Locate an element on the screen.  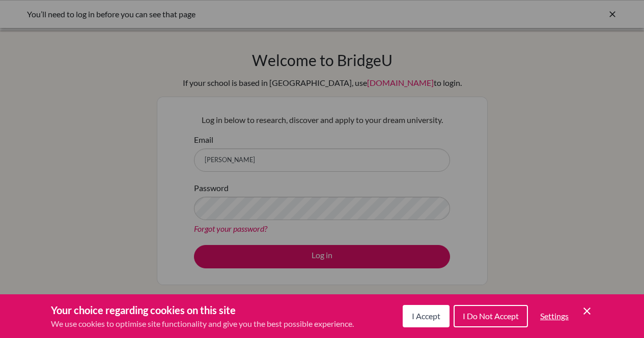
span: I Accept is located at coordinates (426, 316).